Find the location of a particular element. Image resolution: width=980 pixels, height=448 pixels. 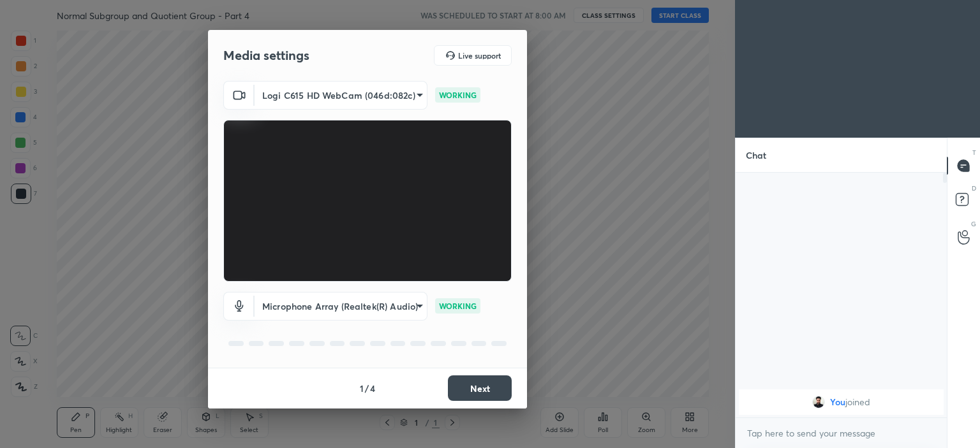

p: Chat is located at coordinates (756, 155).